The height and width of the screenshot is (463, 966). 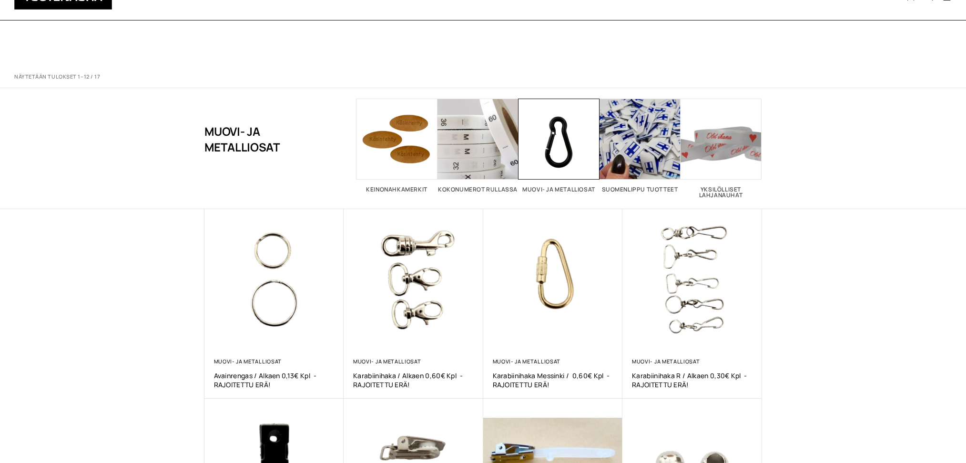 I want to click on a: Avainrengas / alkaen 0,13€ kpl -RAJOITETTU ERÄ!, so click(x=274, y=380).